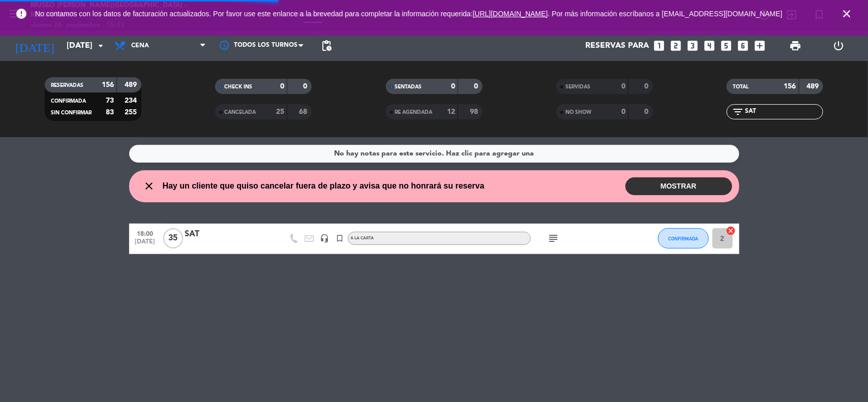  What do you see at coordinates (693, 45) in the screenshot?
I see `i: looks_3` at bounding box center [693, 45].